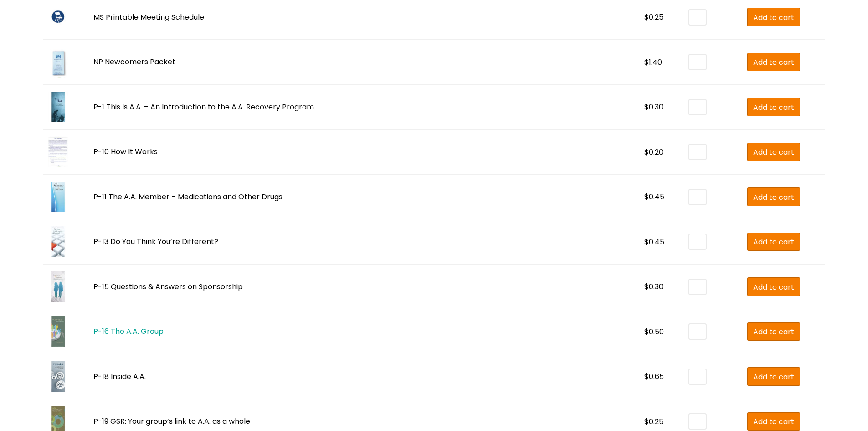 This screenshot has width=868, height=431. Describe the element at coordinates (148, 17) in the screenshot. I see `a: MS Printable Meeting Schedule` at that location.